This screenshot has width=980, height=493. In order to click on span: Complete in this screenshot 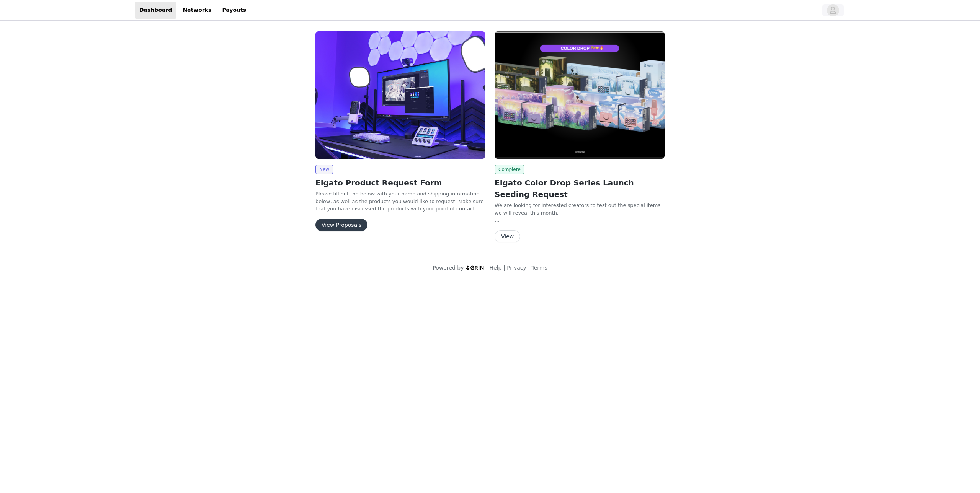, I will do `click(509, 170)`.